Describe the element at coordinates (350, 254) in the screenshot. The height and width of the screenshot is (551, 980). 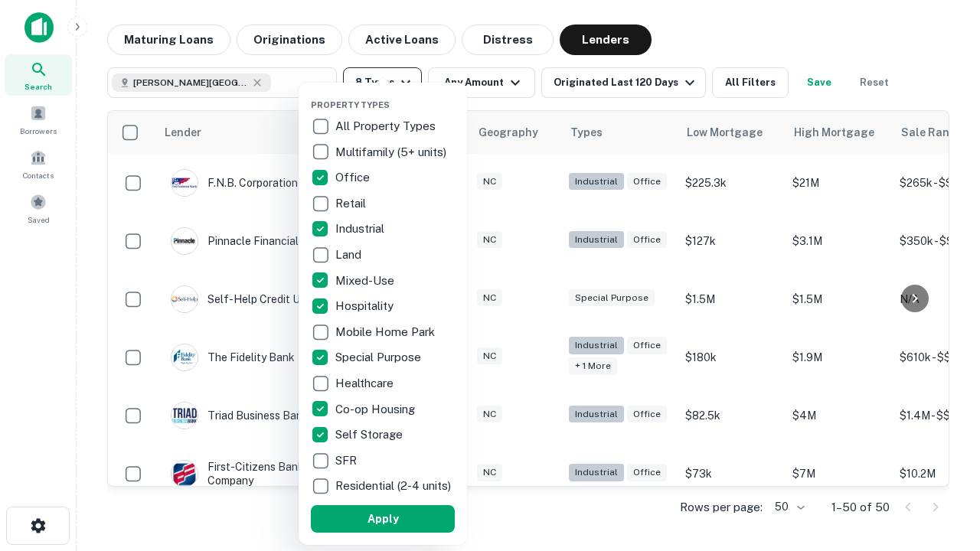
I see `p: Land` at that location.